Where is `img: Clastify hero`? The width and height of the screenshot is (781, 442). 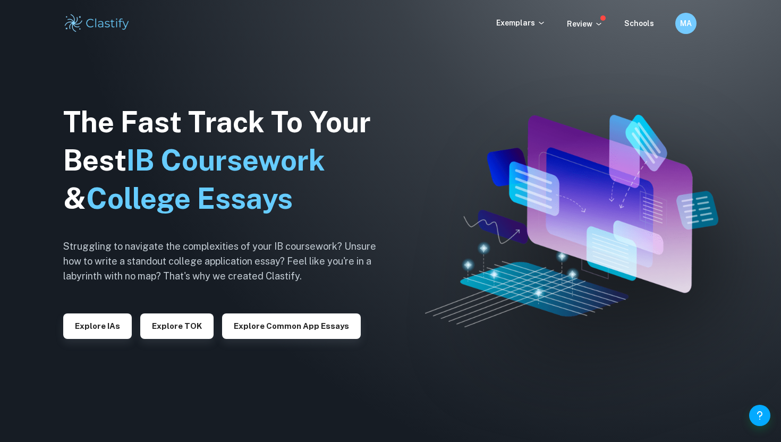
img: Clastify hero is located at coordinates (572, 220).